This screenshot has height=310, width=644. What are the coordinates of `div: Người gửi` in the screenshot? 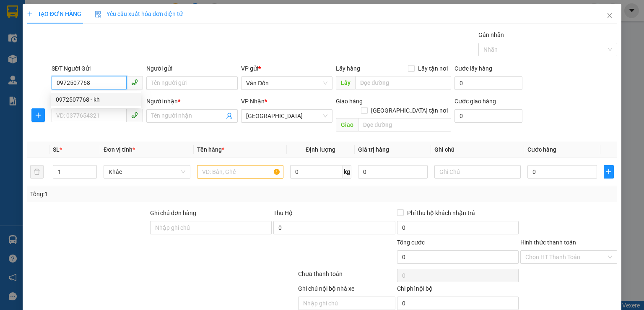 It's located at (192, 68).